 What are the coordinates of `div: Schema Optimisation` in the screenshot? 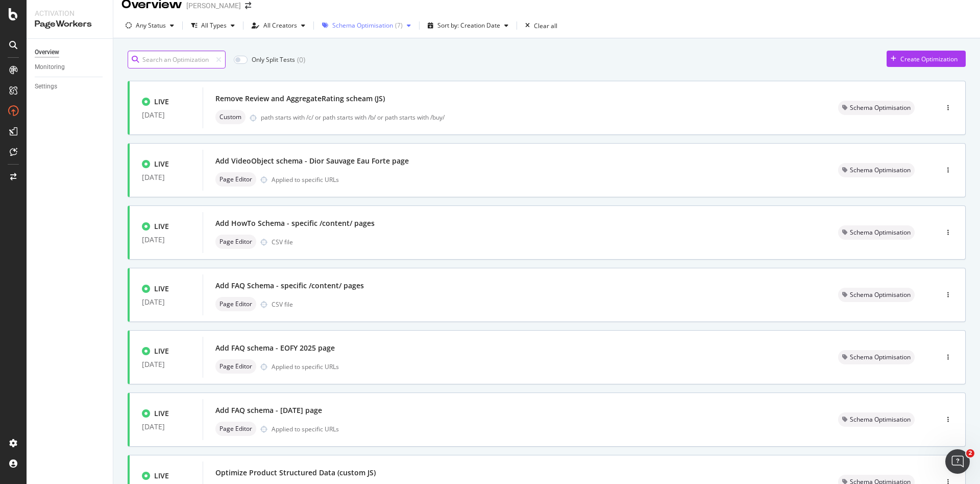 It's located at (363, 25).